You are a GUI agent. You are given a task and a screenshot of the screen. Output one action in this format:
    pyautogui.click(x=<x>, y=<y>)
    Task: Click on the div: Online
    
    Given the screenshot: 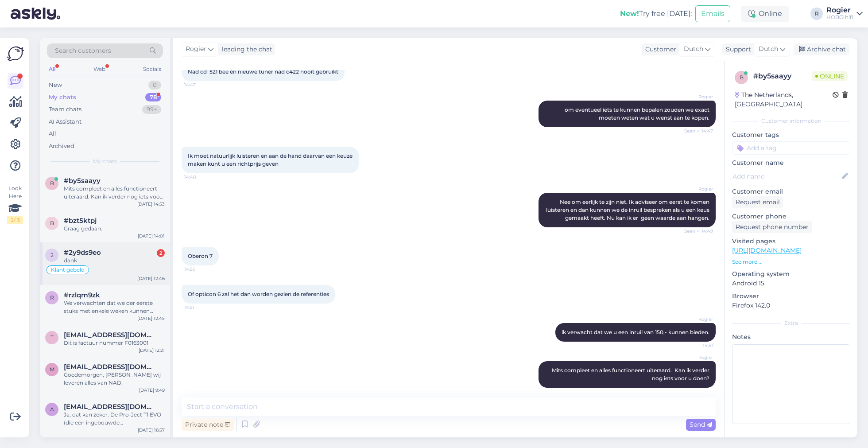 What is the action you would take?
    pyautogui.click(x=765, y=14)
    